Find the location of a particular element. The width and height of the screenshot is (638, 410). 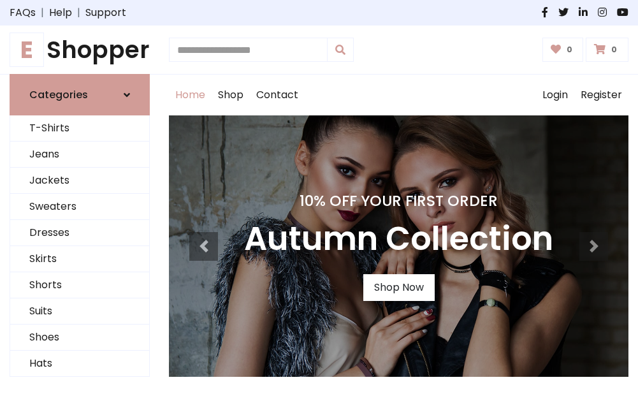

span: E is located at coordinates (27, 50).